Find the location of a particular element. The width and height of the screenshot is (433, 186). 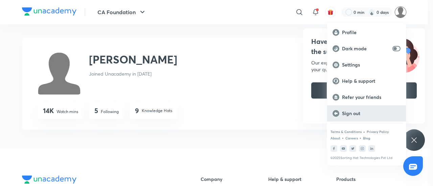

p: Careers is located at coordinates (352, 138).